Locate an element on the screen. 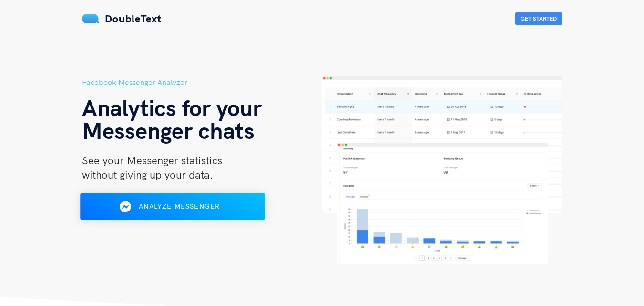 This screenshot has height=306, width=644. h5: Facebook Messenger Analyzer is located at coordinates (202, 82).